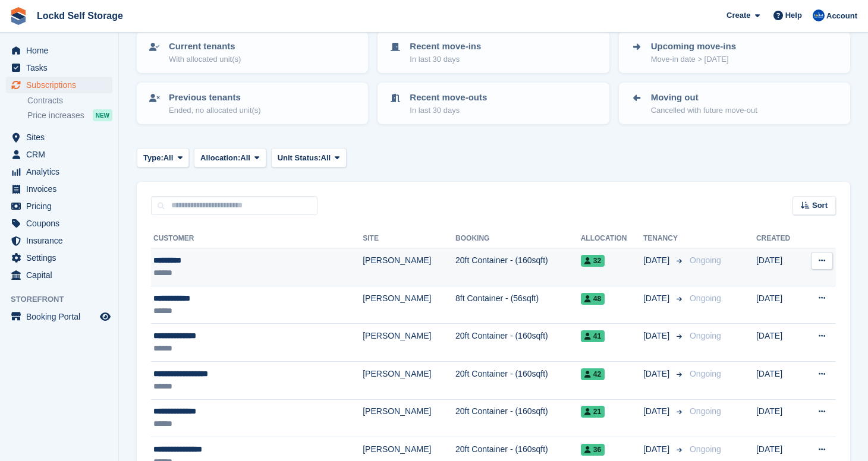 Image resolution: width=868 pixels, height=461 pixels. What do you see at coordinates (80, 15) in the screenshot?
I see `a: Lockd Self Storage` at bounding box center [80, 15].